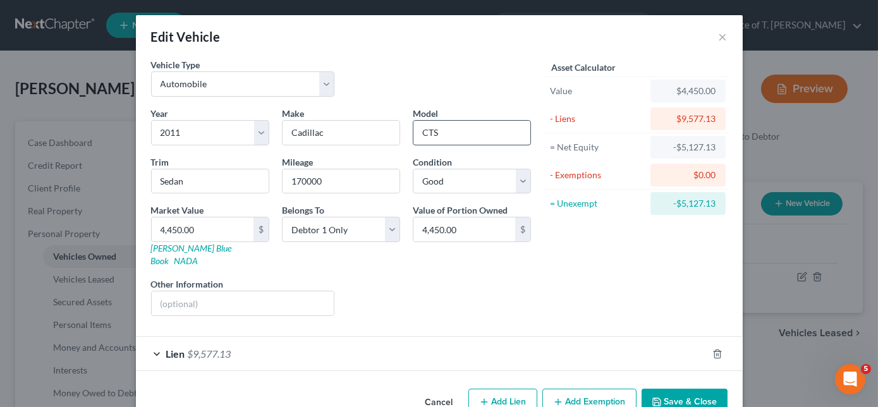 Image resolution: width=878 pixels, height=407 pixels. What do you see at coordinates (597, 119) in the screenshot?
I see `div: - Liens` at bounding box center [597, 119].